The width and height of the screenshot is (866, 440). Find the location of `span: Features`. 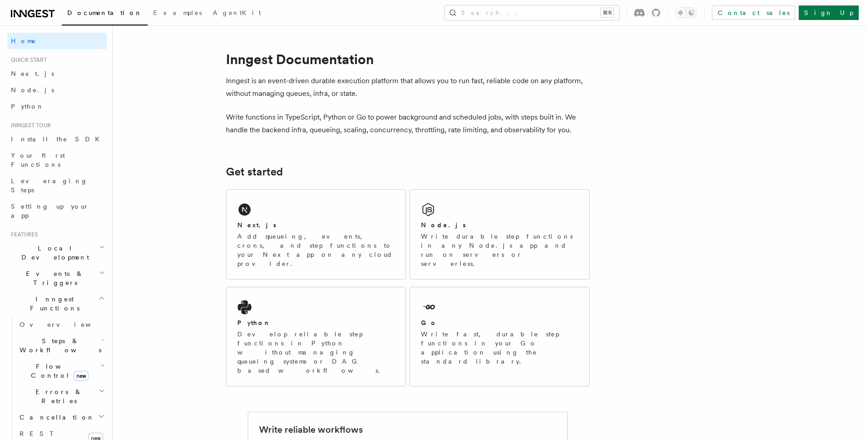

span: Features is located at coordinates (22, 235).